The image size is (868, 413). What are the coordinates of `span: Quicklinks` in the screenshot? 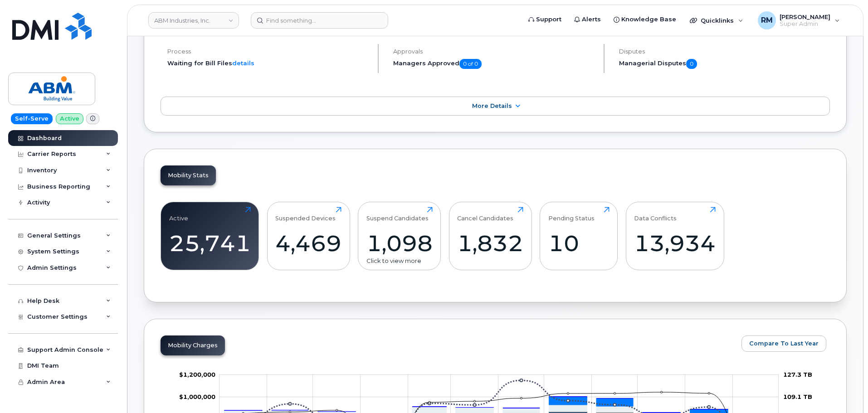 It's located at (717, 20).